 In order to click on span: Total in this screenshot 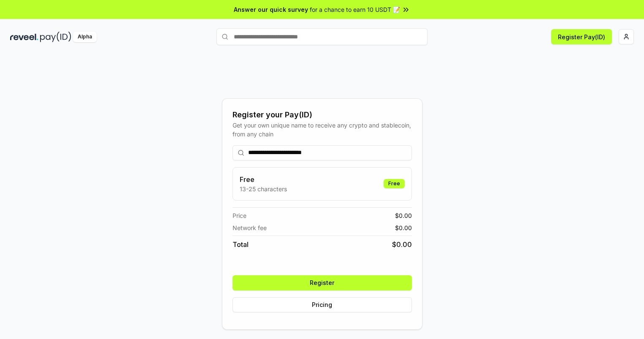, I will do `click(241, 244)`.